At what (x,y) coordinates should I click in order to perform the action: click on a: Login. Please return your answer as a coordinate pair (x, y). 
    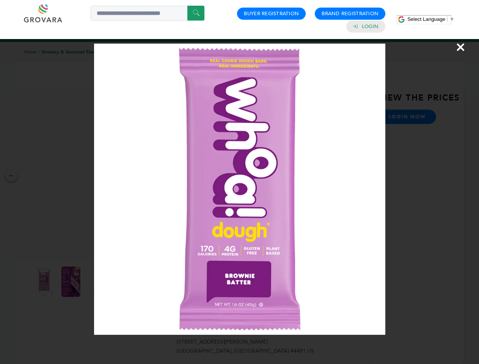
    Looking at the image, I should click on (370, 27).